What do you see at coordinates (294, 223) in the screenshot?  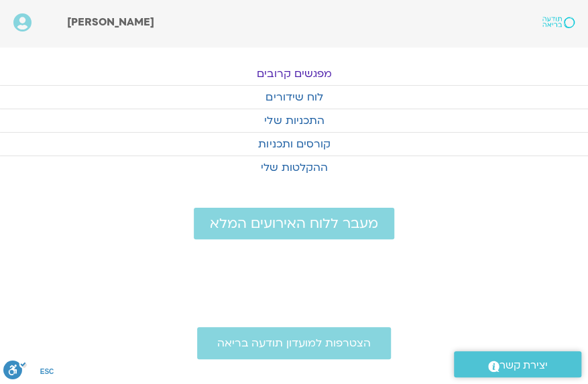 I see `span: מעבר ללוח האירועים המלא` at bounding box center [294, 223].